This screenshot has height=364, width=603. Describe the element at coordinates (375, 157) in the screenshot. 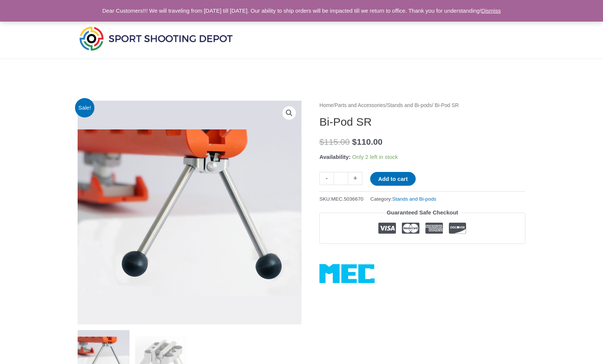

I see `span: Only 2 left in stock` at that location.